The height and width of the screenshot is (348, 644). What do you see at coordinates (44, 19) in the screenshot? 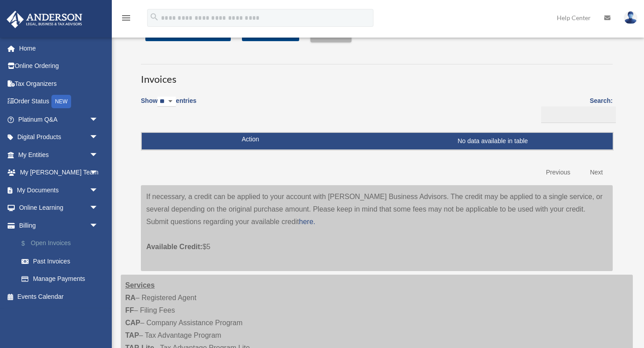
I see `img: Anderson Advisors Platinum Portal` at bounding box center [44, 19].